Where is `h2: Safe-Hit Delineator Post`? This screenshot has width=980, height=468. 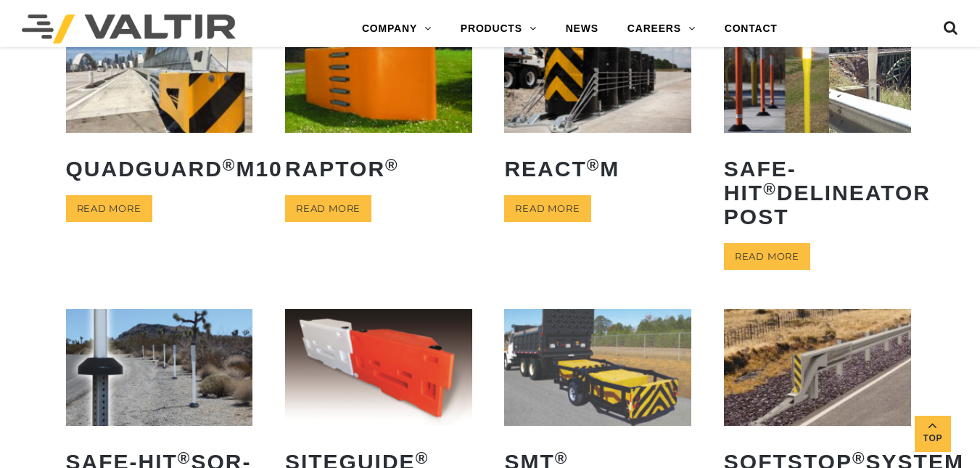
h2: Safe-Hit Delineator Post is located at coordinates (817, 192).